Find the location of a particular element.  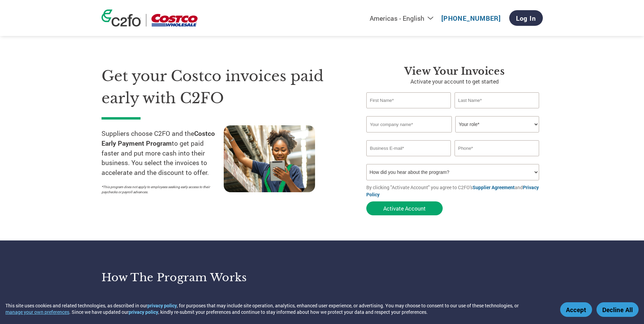

input: Phone* is located at coordinates (497, 148).